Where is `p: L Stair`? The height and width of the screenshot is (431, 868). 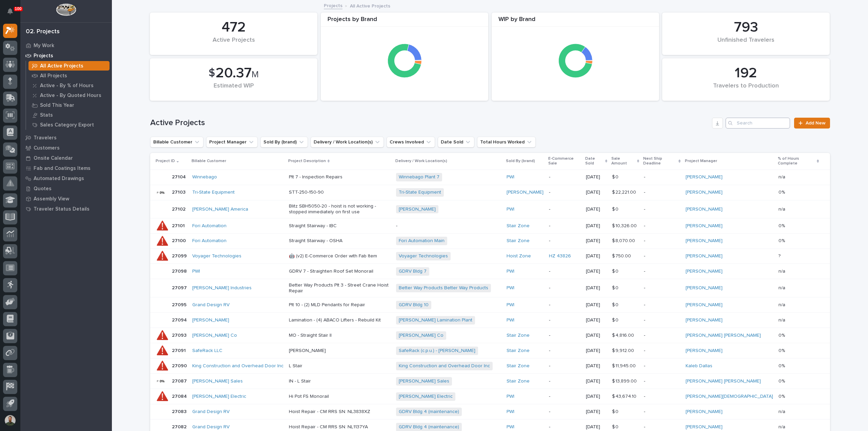
p: L Stair is located at coordinates (340, 366).